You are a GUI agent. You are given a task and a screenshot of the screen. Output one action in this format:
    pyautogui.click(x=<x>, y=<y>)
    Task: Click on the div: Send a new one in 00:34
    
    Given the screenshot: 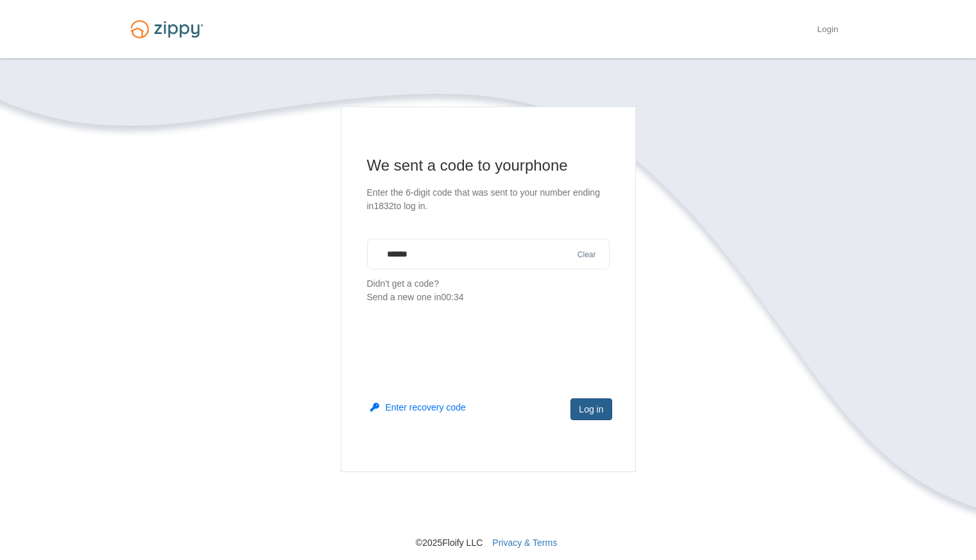 What is the action you would take?
    pyautogui.click(x=488, y=297)
    